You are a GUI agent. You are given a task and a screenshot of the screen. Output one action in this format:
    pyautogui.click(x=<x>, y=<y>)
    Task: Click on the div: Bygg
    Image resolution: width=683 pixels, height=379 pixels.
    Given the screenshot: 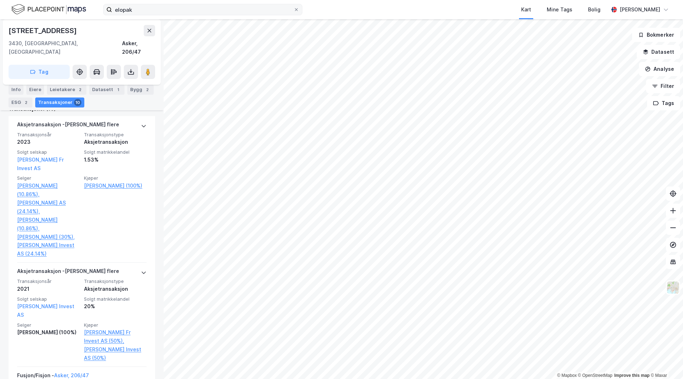 What is the action you would take?
    pyautogui.click(x=140, y=90)
    